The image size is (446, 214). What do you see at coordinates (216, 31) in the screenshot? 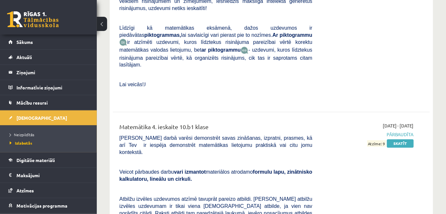
I see `span: Līdzīgi kā matemātikas eksāmenā, dažos uzdevumos ir piedāvātas lai savlaicīgi vari pierast pie to...` at bounding box center [216, 31].